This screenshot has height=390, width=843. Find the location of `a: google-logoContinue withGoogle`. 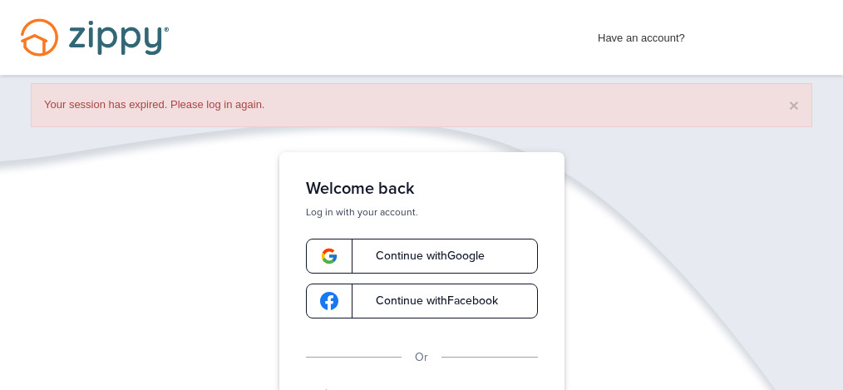

a: google-logoContinue withGoogle is located at coordinates (422, 256).